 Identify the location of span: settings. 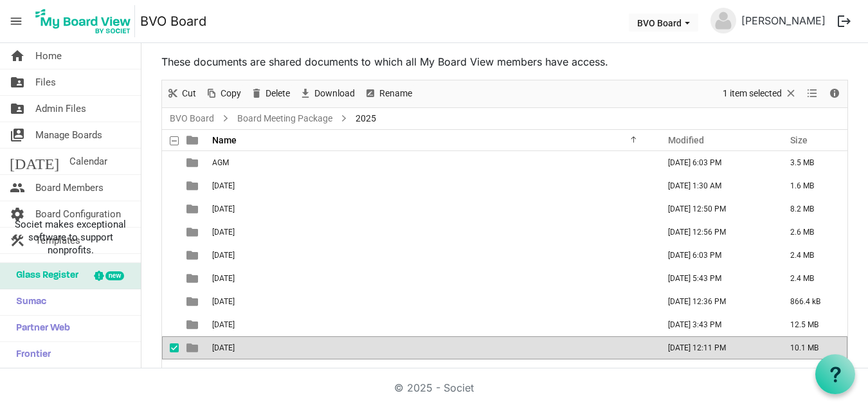
(17, 214).